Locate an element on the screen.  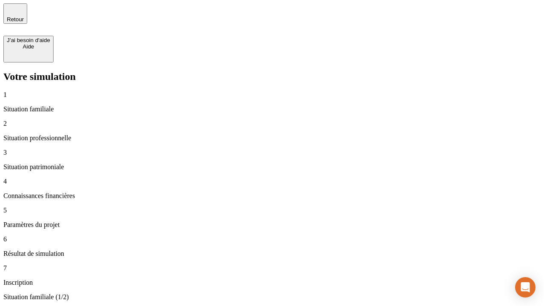
p: 3 is located at coordinates (272, 153).